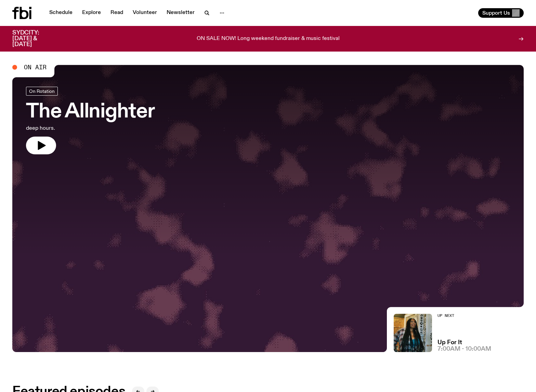  I want to click on a: Schedule, so click(61, 13).